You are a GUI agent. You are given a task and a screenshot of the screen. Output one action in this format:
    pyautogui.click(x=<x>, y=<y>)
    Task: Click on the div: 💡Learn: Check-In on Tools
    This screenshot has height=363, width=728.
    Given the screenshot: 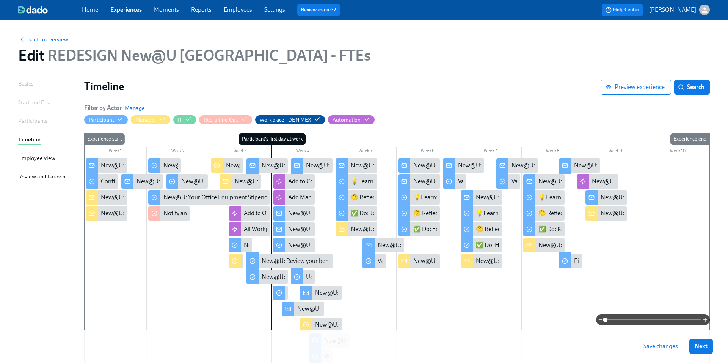 What is the action you would take?
    pyautogui.click(x=574, y=198)
    